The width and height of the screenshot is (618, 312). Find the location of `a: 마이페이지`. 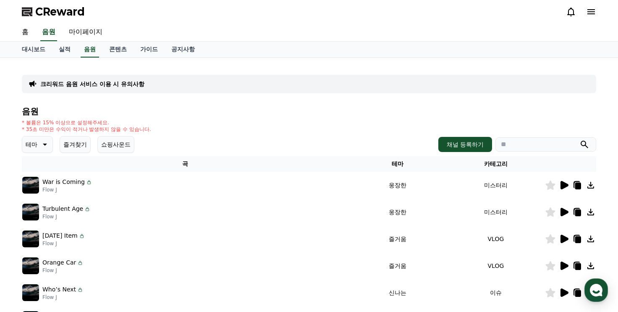

a: 마이페이지 is located at coordinates (86, 32).